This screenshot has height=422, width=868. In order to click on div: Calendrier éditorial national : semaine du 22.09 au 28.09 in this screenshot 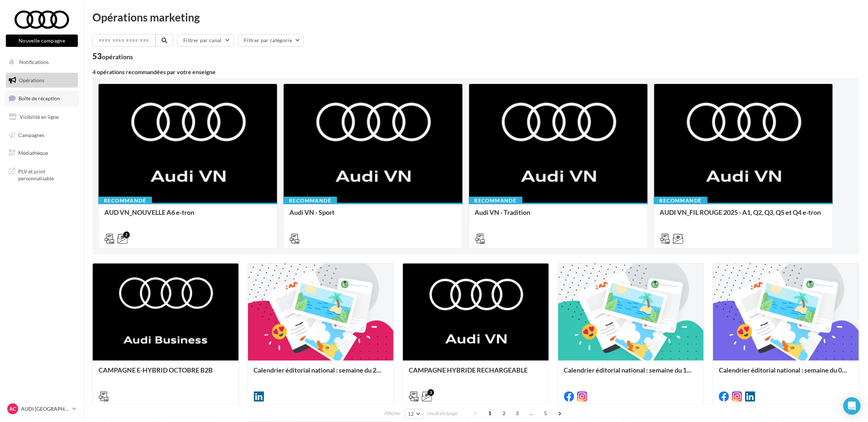, I will do `click(321, 374)`.